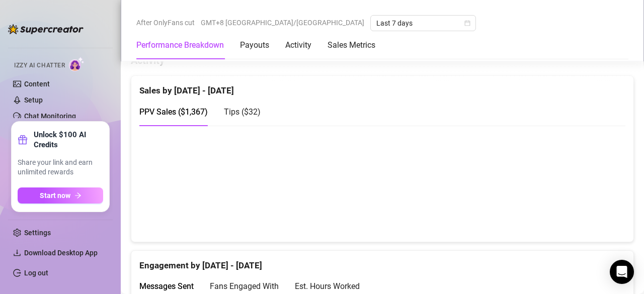 The height and width of the screenshot is (294, 644). What do you see at coordinates (22, 140) in the screenshot?
I see `span: gift` at bounding box center [22, 140].